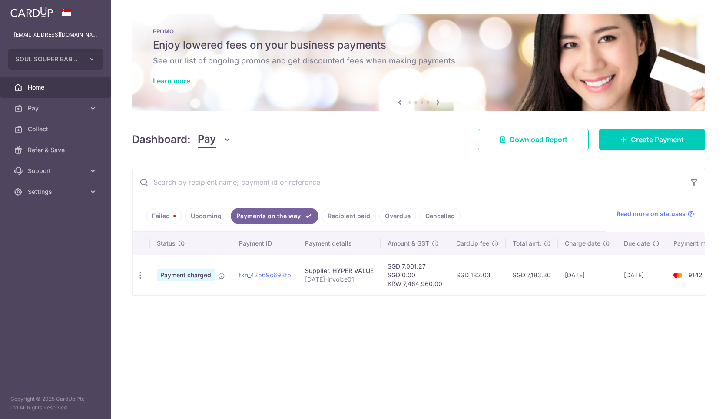 This screenshot has width=726, height=419. What do you see at coordinates (415, 275) in the screenshot?
I see `td: SGD 7,001.27 SGD 0.00 KRW 7,464,960.00` at bounding box center [415, 275].